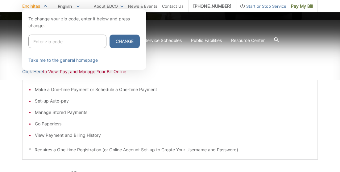 Image resolution: width=340 pixels, height=172 pixels. Describe the element at coordinates (109, 6) in the screenshot. I see `a: About EDCO` at that location.